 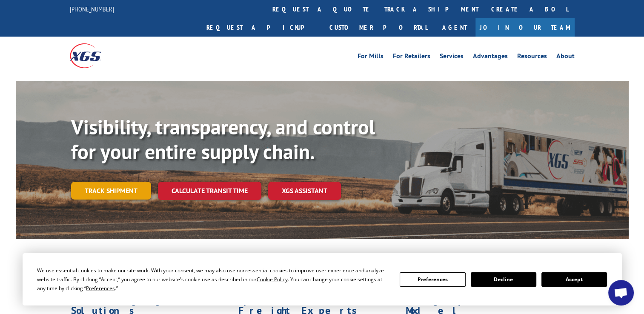 I want to click on div: We use essential cookies to make our site work. With your consent, we may also use non-essential ..., so click(x=213, y=279).